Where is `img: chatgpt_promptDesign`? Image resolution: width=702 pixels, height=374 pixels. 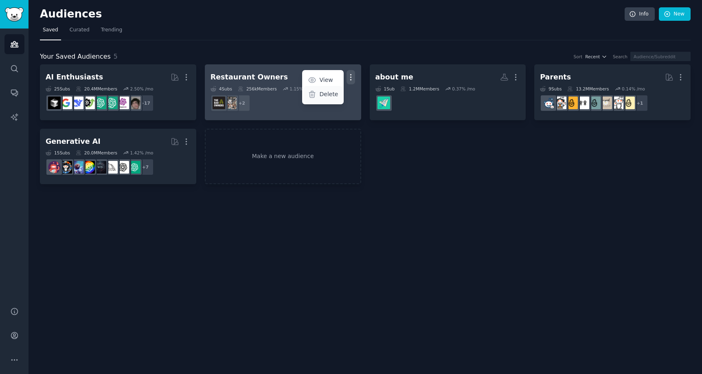
img: chatgpt_promptDesign is located at coordinates (100, 103).